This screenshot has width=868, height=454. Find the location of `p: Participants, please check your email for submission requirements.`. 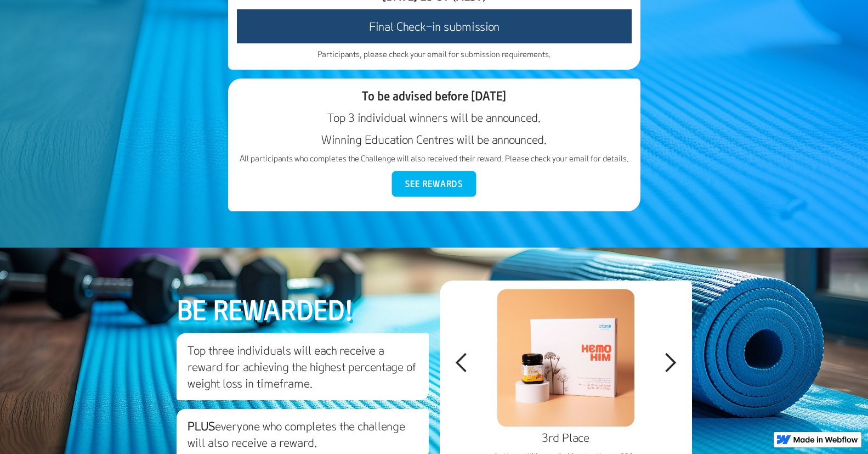

p: Participants, please check your email for submission requirements. is located at coordinates (434, 54).